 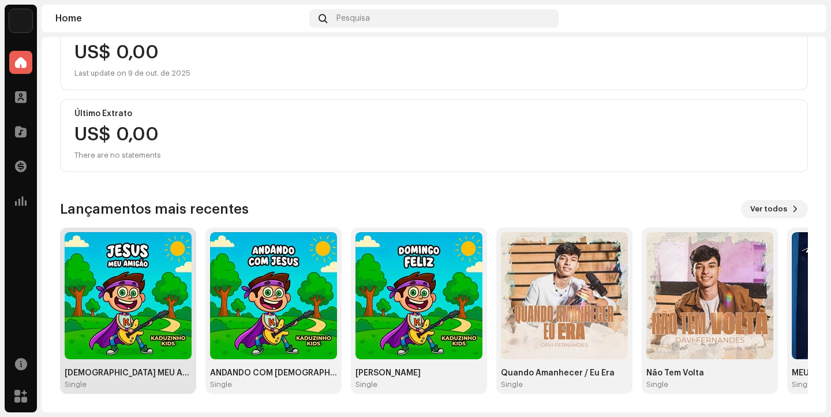 I want to click on img: 23a9c278-dc7b-4a6a-a437-9b3c8eaea086, so click(x=564, y=295).